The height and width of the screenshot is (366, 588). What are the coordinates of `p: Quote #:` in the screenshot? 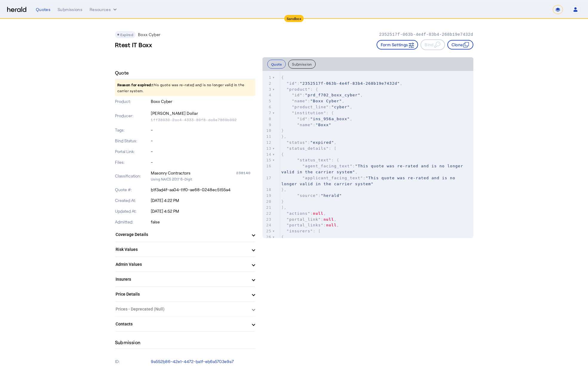 It's located at (132, 190).